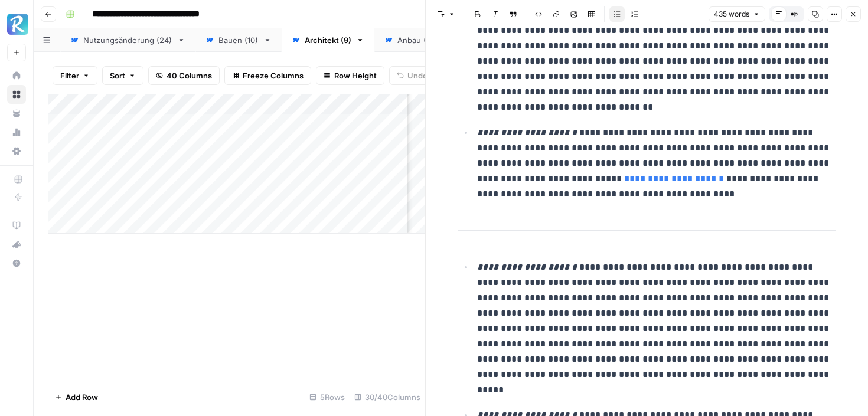  Describe the element at coordinates (416, 40) in the screenshot. I see `div: Anbau (11)` at that location.